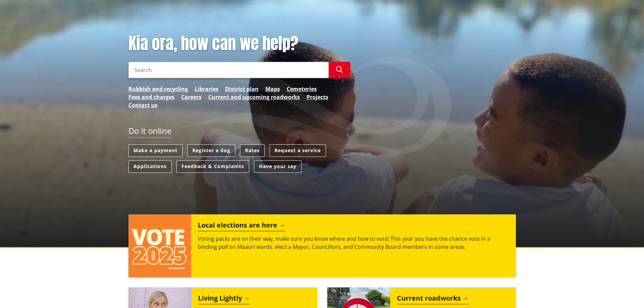 Image resolution: width=644 pixels, height=308 pixels. Describe the element at coordinates (278, 166) in the screenshot. I see `a: Have your say` at that location.